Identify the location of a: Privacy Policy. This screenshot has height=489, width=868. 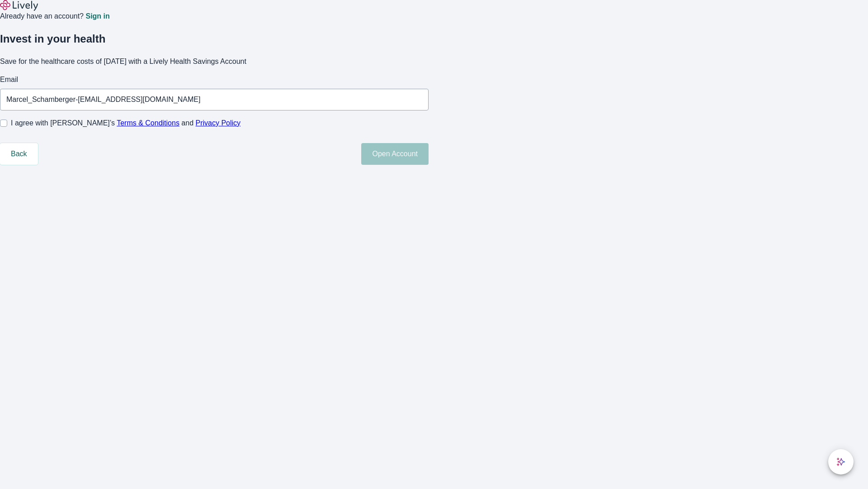
(218, 123).